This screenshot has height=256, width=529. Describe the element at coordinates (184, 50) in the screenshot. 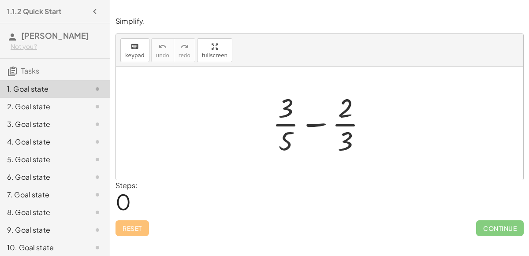

I see `button: redoredo` at that location.